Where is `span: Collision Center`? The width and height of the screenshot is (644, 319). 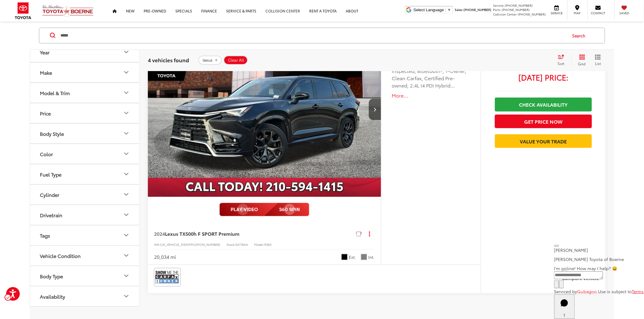 span: Collision Center is located at coordinates (505, 14).